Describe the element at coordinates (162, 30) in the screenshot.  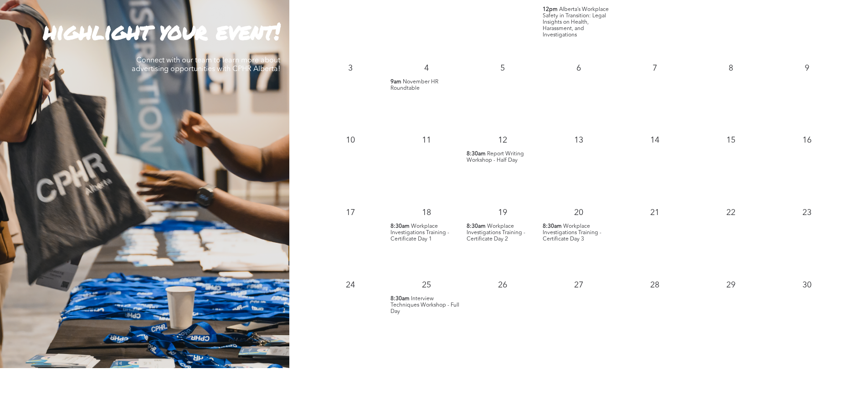
I see `strong: highlight your event!` at that location.